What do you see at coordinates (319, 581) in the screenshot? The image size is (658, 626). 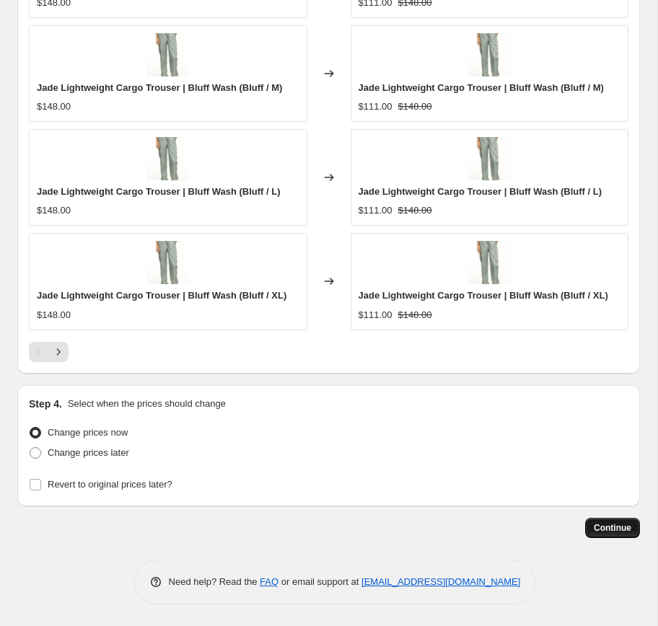 I see `span: or email support at` at bounding box center [319, 581].